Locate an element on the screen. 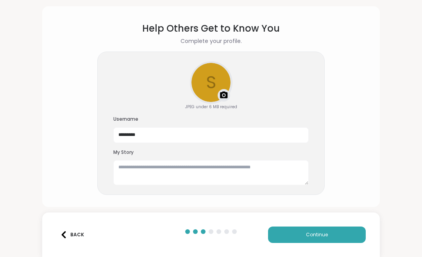 This screenshot has width=422, height=257. h3: Username is located at coordinates (211, 119).